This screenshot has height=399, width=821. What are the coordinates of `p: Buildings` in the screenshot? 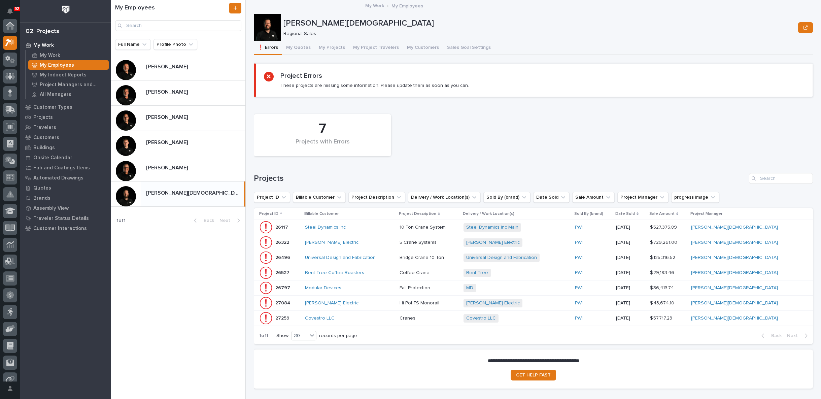 It's located at (44, 148).